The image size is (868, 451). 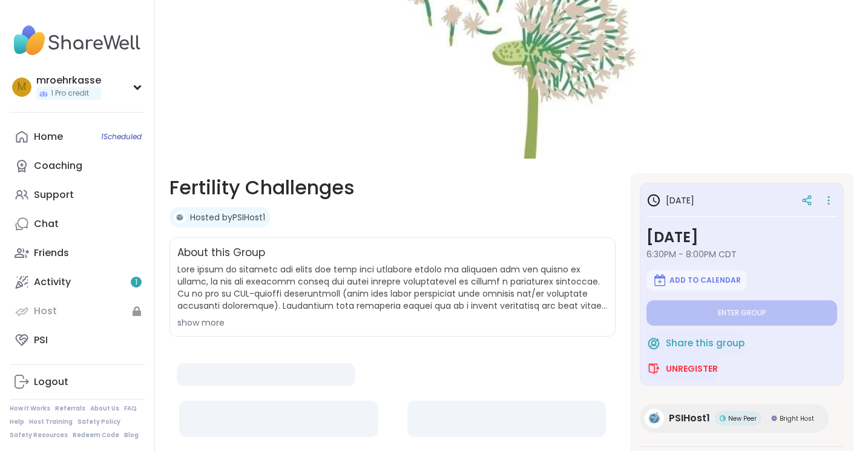 I want to click on div: Coaching, so click(x=58, y=166).